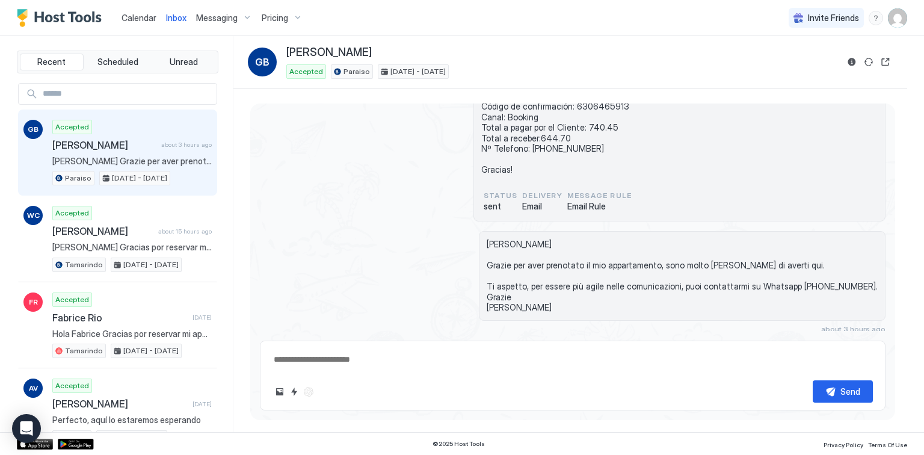  What do you see at coordinates (843, 445) in the screenshot?
I see `span: Privacy Policy` at bounding box center [843, 445].